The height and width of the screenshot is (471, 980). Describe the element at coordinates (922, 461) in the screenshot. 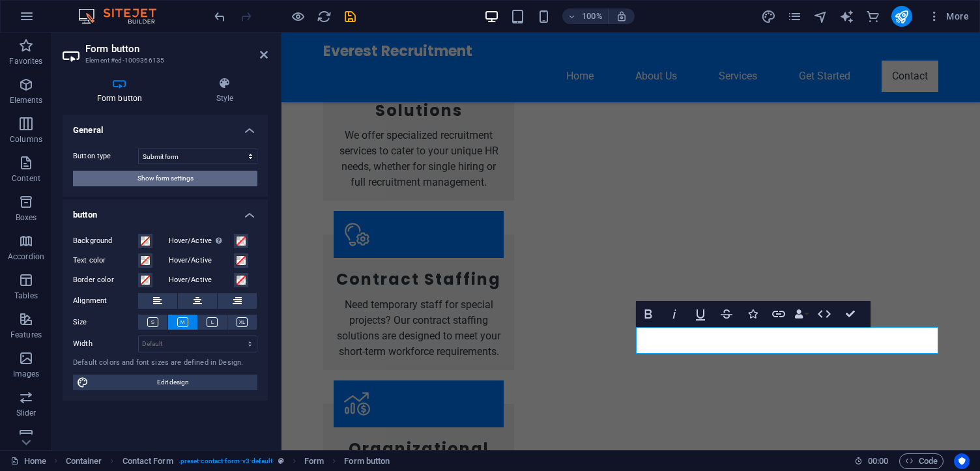

I see `span: Code` at that location.